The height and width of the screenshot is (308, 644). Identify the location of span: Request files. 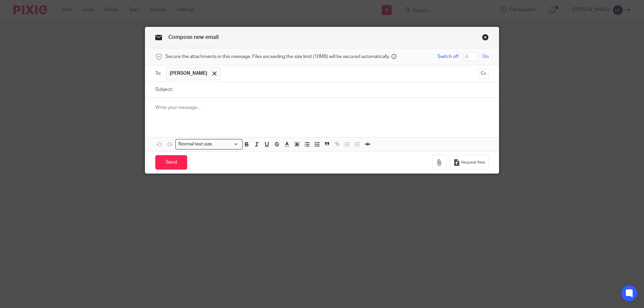
(473, 163).